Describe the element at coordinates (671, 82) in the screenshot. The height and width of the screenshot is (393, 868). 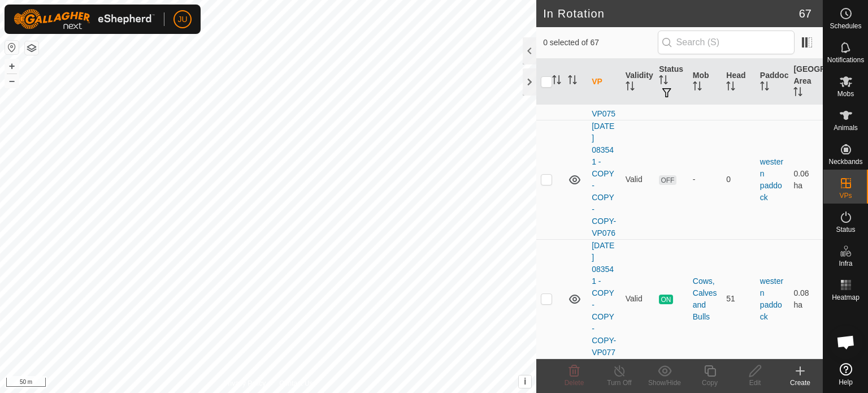
I see `th: Status` at that location.